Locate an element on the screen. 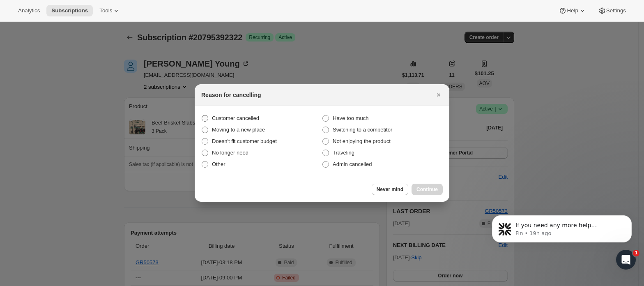 Image resolution: width=644 pixels, height=286 pixels. span: Customer cancelled is located at coordinates (235, 118).